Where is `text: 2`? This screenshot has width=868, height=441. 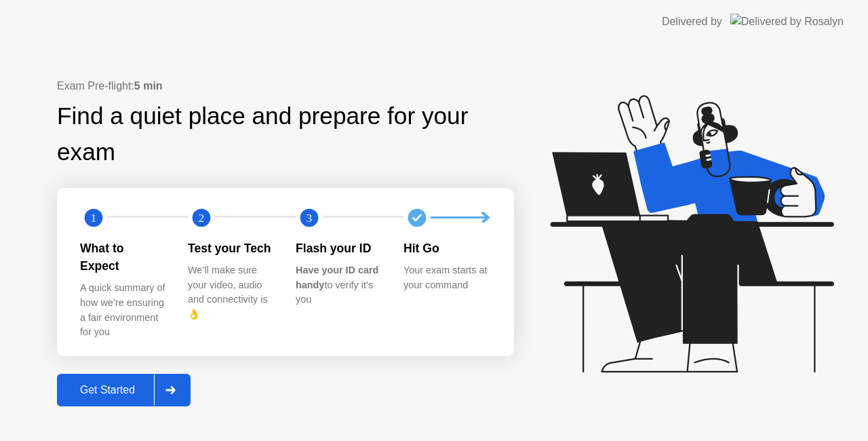
text: 2 is located at coordinates (201, 217).